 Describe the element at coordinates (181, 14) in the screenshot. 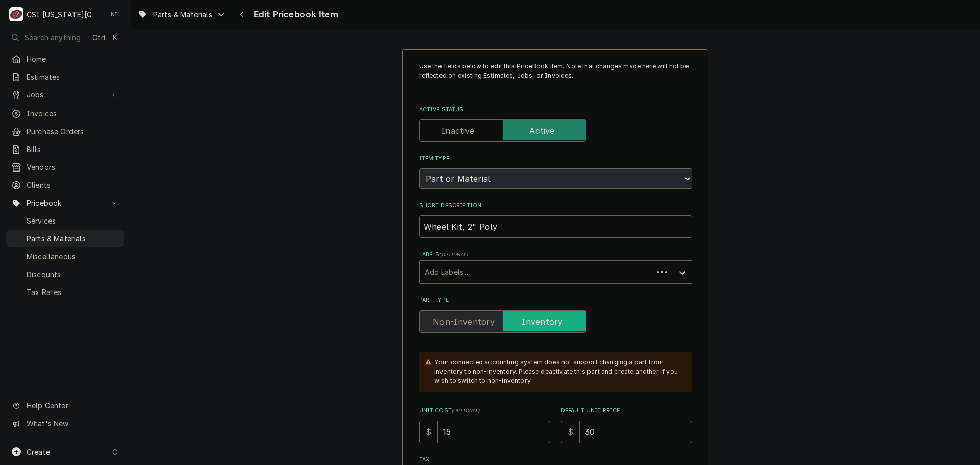

I see `a: Go to Parts & Materials` at that location.